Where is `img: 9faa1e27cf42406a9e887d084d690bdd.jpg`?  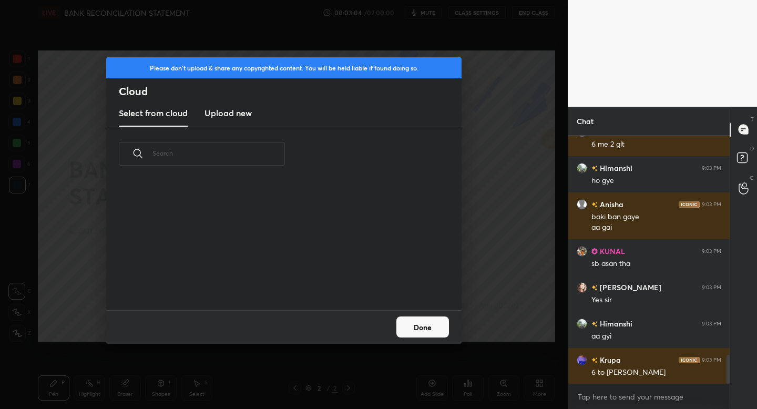 img: 9faa1e27cf42406a9e887d084d690bdd.jpg is located at coordinates (582, 287).